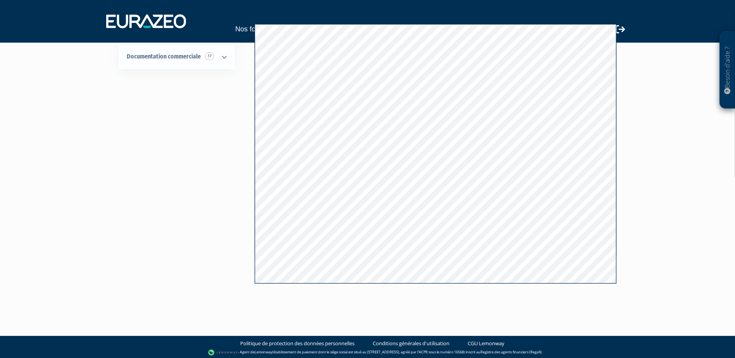 This screenshot has height=358, width=735. What do you see at coordinates (251, 29) in the screenshot?
I see `a: Nos fonds` at bounding box center [251, 29].